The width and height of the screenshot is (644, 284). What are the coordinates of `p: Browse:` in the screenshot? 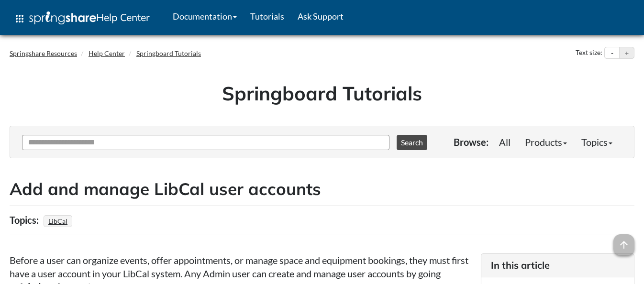 It's located at (470, 142).